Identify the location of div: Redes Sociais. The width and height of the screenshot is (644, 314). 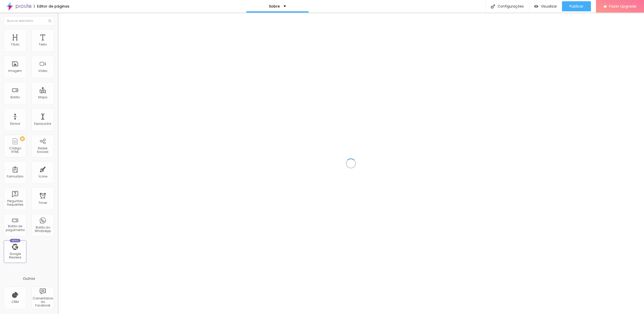
(42, 150).